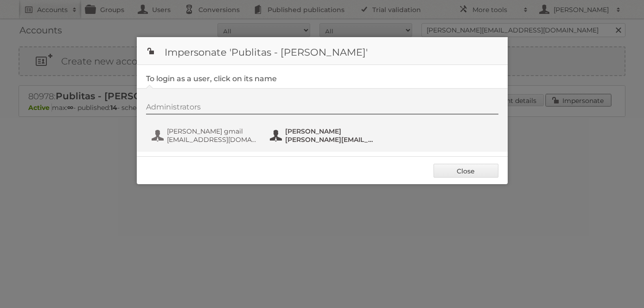  I want to click on legend: To login as a user, click on its name, so click(211, 78).